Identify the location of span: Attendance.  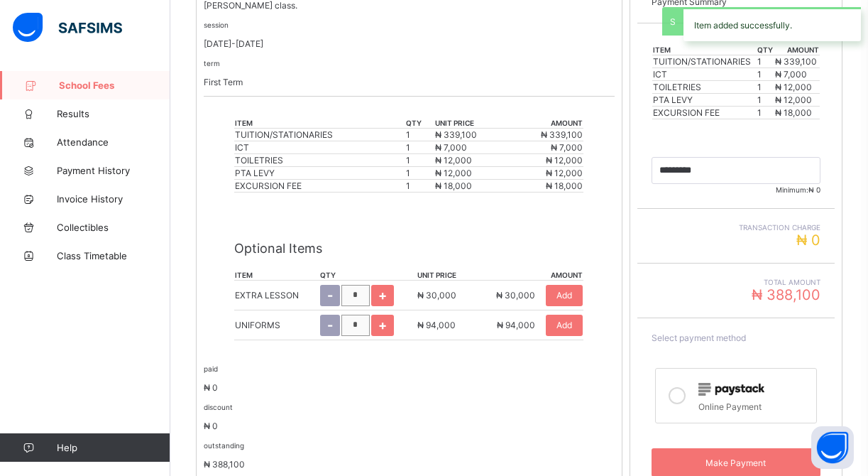
(113, 142).